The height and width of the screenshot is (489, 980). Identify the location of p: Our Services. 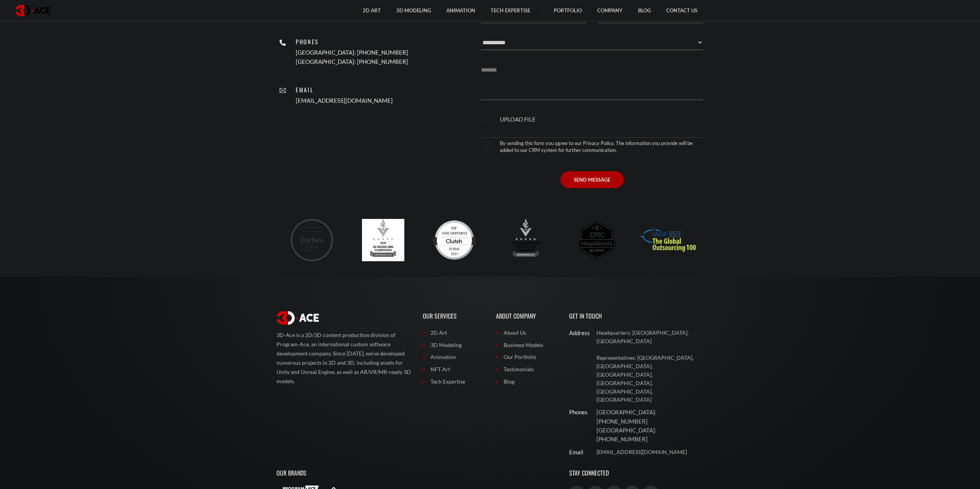
(454, 316).